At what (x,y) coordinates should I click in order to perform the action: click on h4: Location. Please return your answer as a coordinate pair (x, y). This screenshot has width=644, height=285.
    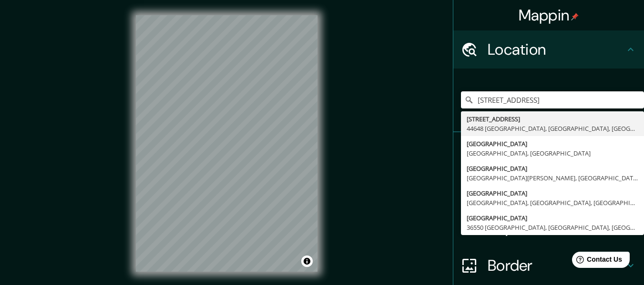
    Looking at the image, I should click on (556, 50).